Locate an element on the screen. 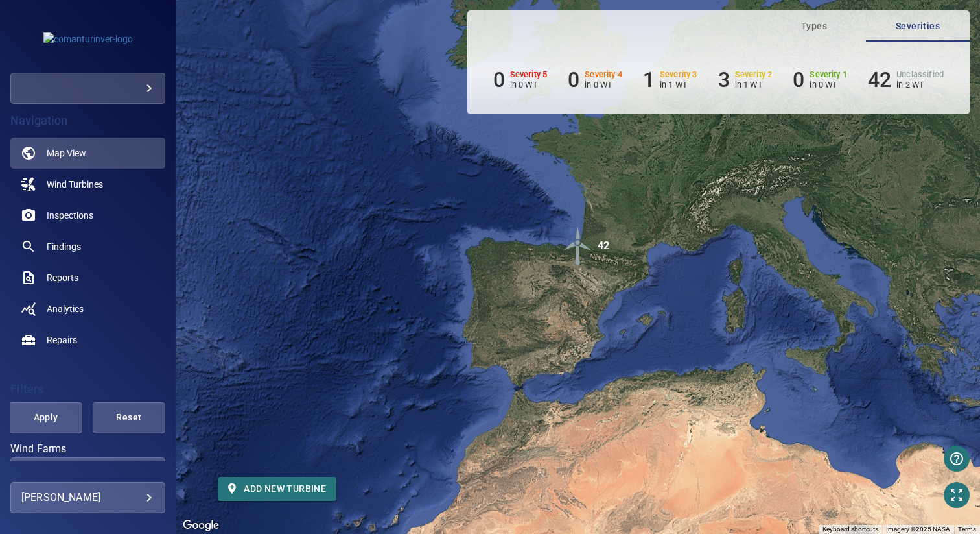 This screenshot has width=980, height=534. h6: 42 is located at coordinates (880, 80).